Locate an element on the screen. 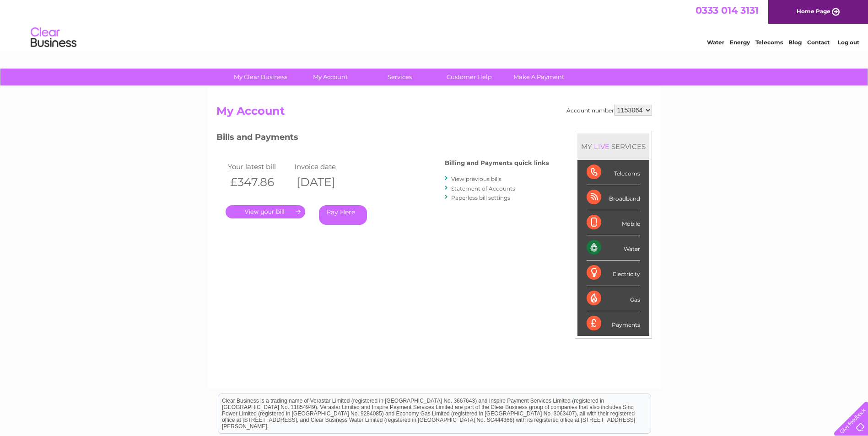 Image resolution: width=868 pixels, height=436 pixels. a: Services is located at coordinates (400, 77).